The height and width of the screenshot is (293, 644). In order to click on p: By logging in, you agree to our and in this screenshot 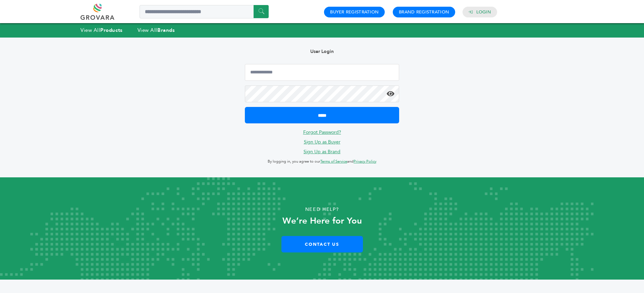, I will do `click(322, 162)`.